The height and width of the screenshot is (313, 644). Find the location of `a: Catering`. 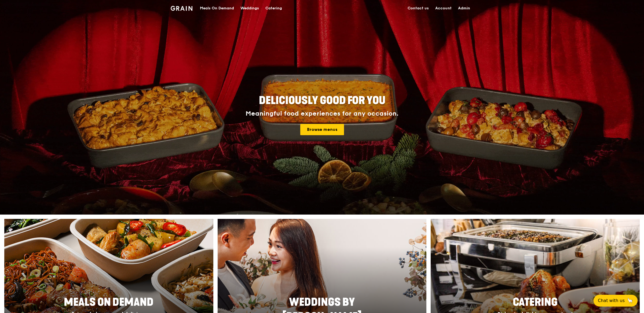

a: Catering is located at coordinates (274, 8).